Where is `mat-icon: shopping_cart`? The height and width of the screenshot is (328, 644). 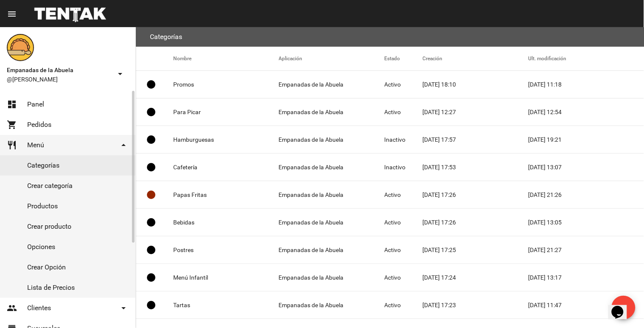 mat-icon: shopping_cart is located at coordinates (12, 125).